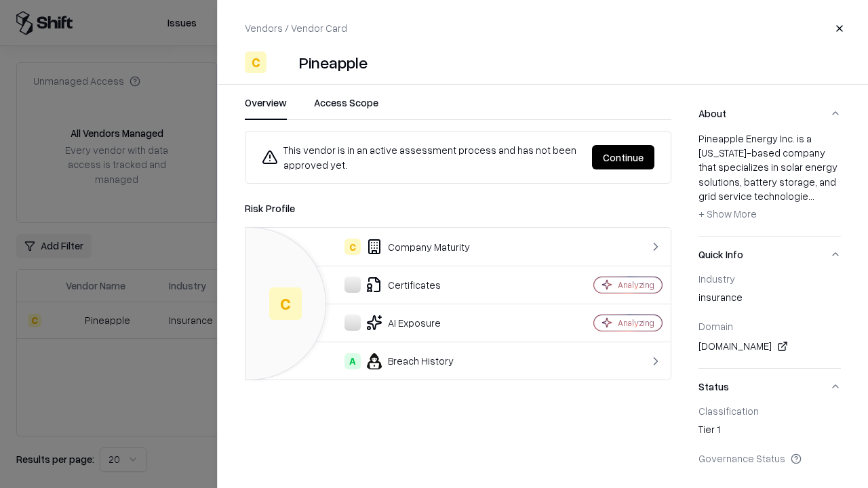 This screenshot has width=868, height=488. What do you see at coordinates (346, 108) in the screenshot?
I see `button: Access Scope` at bounding box center [346, 108].